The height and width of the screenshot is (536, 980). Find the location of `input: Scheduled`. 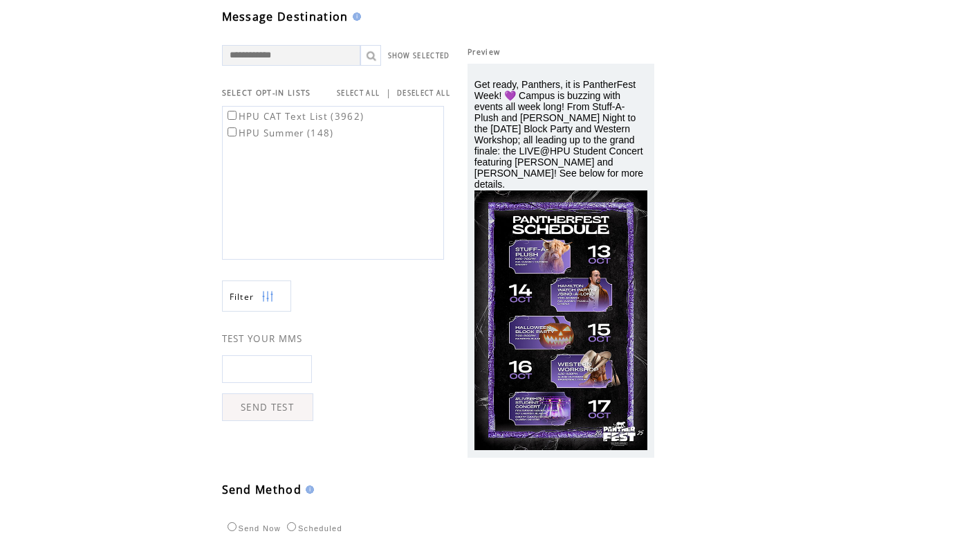

input: Scheduled is located at coordinates (291, 526).